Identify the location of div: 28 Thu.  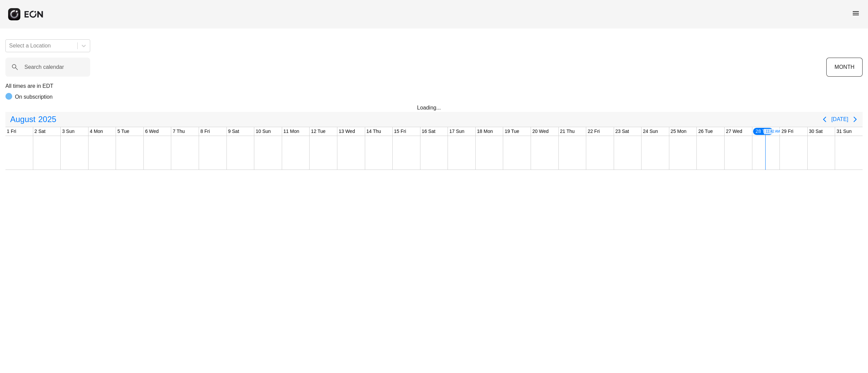
(763, 132).